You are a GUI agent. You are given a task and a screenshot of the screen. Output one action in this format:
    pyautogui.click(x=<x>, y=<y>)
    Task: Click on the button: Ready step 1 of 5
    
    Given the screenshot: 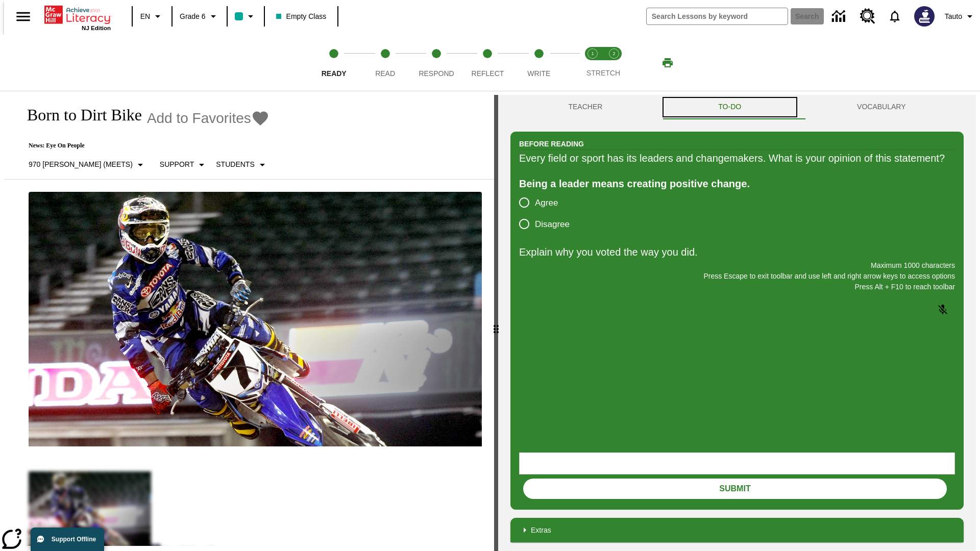 What is the action you would take?
    pyautogui.click(x=334, y=63)
    